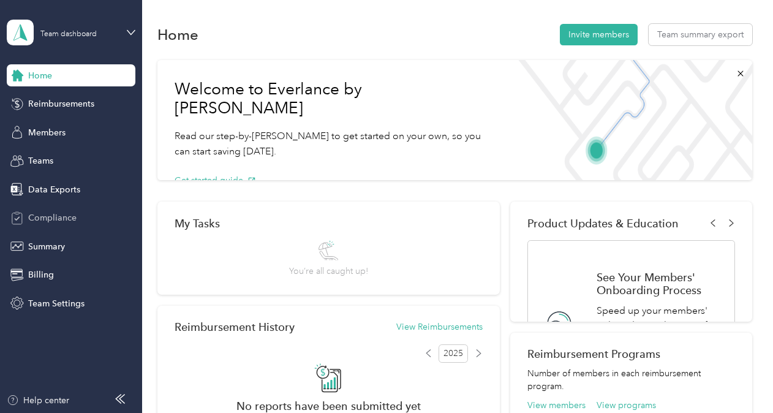 The image size is (773, 413). I want to click on span: Members, so click(47, 132).